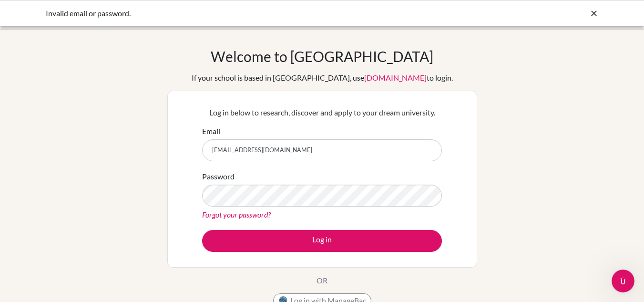 The height and width of the screenshot is (302, 644). Describe the element at coordinates (322, 280) in the screenshot. I see `p: OR` at that location.